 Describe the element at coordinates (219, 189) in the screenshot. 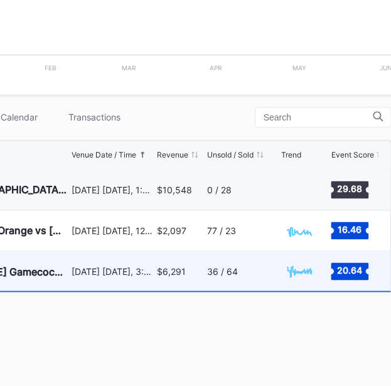

I see `div: 0 / 28` at that location.